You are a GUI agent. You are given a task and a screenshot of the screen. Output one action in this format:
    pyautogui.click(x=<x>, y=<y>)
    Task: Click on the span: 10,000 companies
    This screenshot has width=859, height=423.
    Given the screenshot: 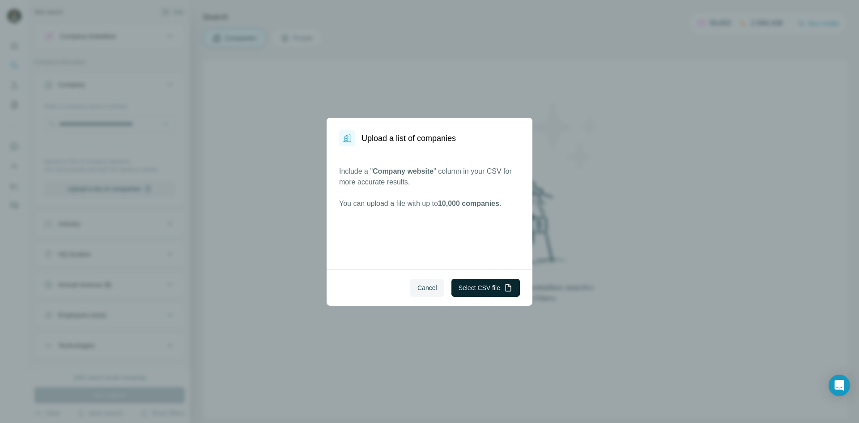 What is the action you would take?
    pyautogui.click(x=469, y=203)
    